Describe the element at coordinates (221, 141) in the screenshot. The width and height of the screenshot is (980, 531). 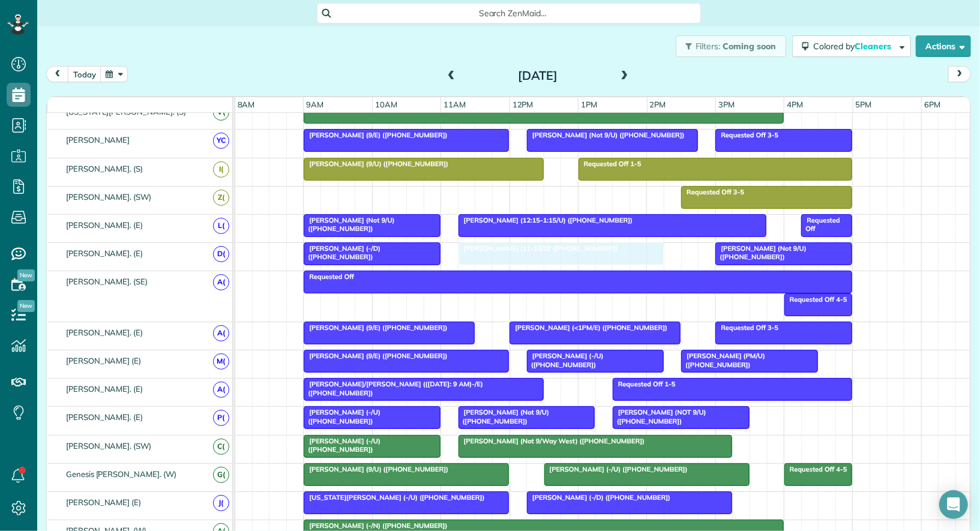
I see `span: YC` at that location.